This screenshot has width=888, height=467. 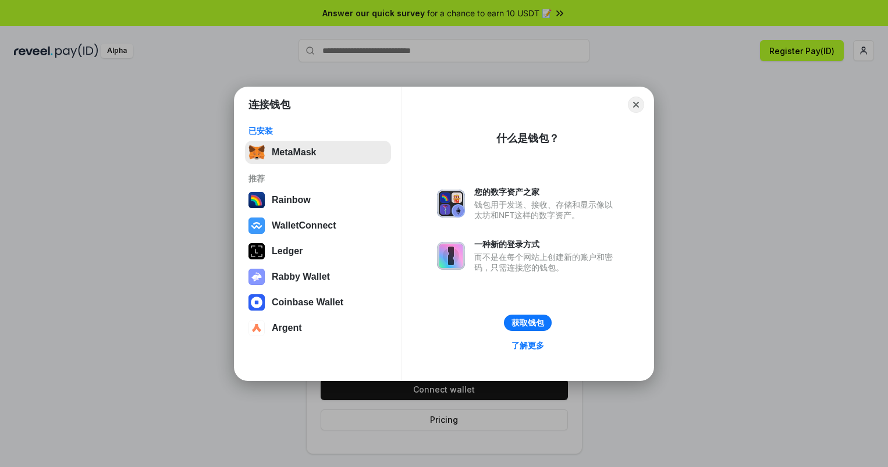 What do you see at coordinates (287, 328) in the screenshot?
I see `div: Argent` at bounding box center [287, 328].